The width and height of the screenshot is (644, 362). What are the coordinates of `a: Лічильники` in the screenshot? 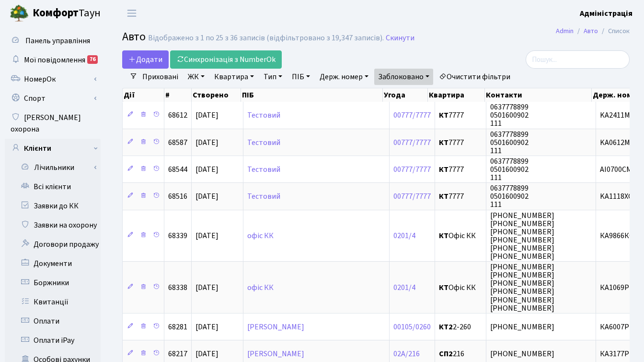 It's located at (56, 167).